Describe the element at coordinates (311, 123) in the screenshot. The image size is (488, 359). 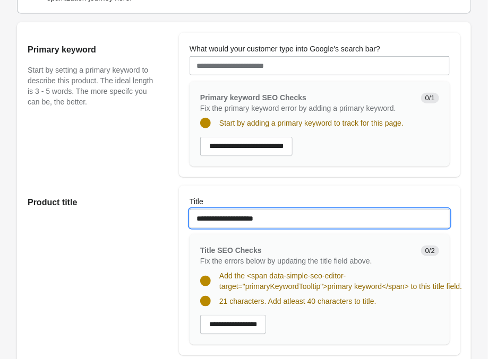
I see `span: Start by adding a primary keyword to track for this page.` at that location.